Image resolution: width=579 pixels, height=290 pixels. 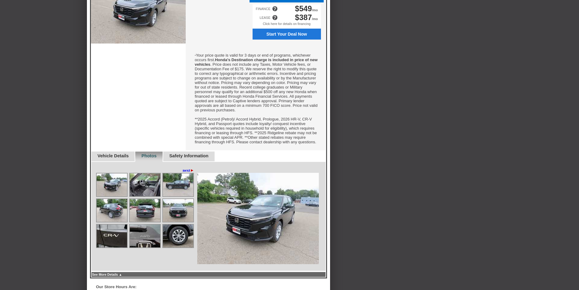 I want to click on div: FINANCE, so click(x=263, y=9).